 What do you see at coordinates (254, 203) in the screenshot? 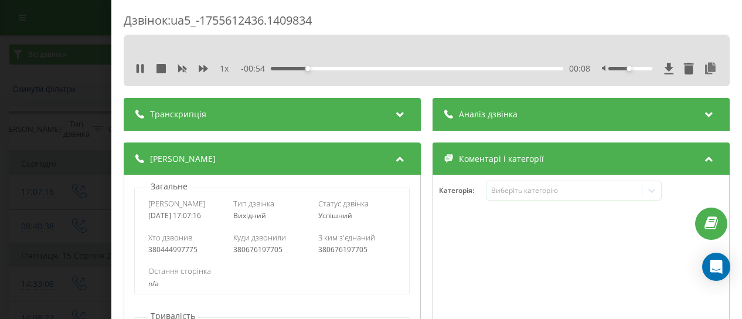
I see `span: Тип дзвінка` at bounding box center [254, 203].